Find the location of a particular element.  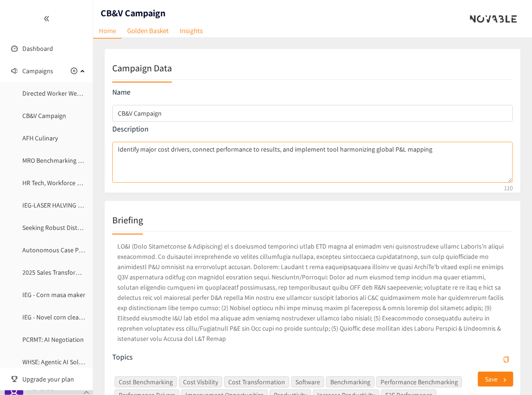

p: Description is located at coordinates (313, 129).